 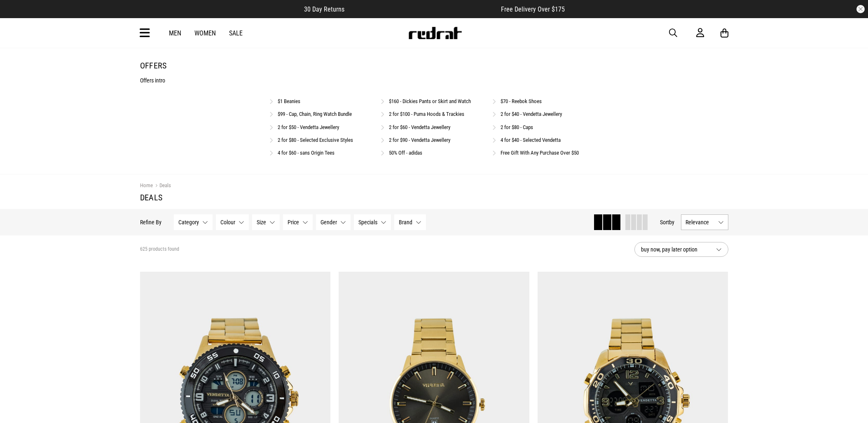 What do you see at coordinates (675, 249) in the screenshot?
I see `span: buy now, pay later option` at bounding box center [675, 249].